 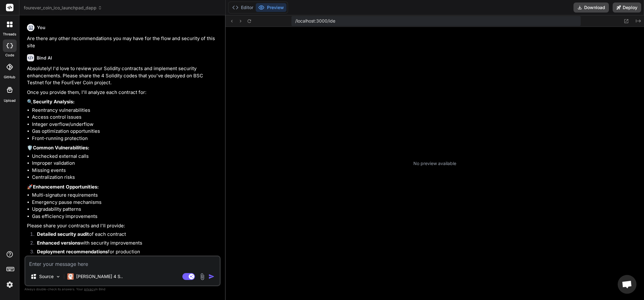 What do you see at coordinates (46, 277) in the screenshot?
I see `p: Source` at bounding box center [46, 277].